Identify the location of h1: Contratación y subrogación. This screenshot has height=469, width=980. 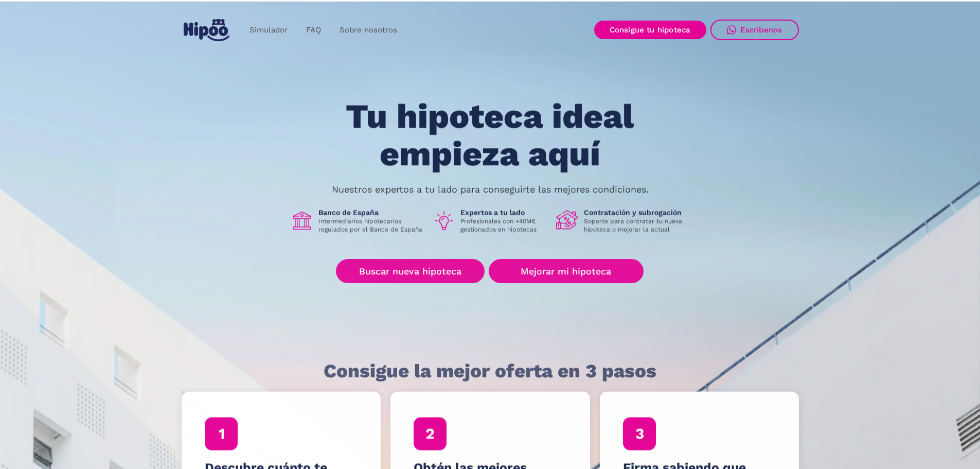
(637, 212).